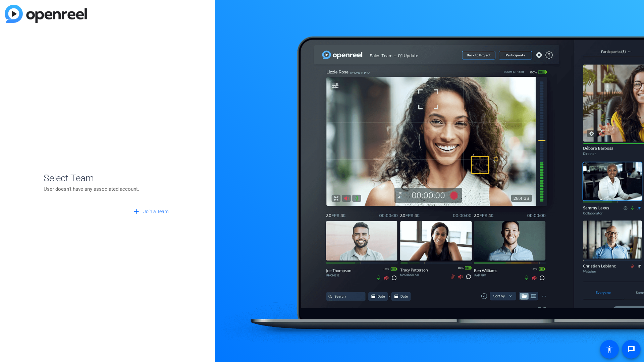  What do you see at coordinates (631, 349) in the screenshot?
I see `mat-icon: message` at bounding box center [631, 349].